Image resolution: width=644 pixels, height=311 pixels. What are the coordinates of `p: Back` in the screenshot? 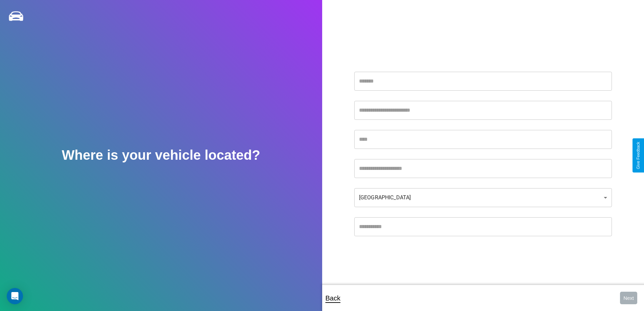 It's located at (333, 298).